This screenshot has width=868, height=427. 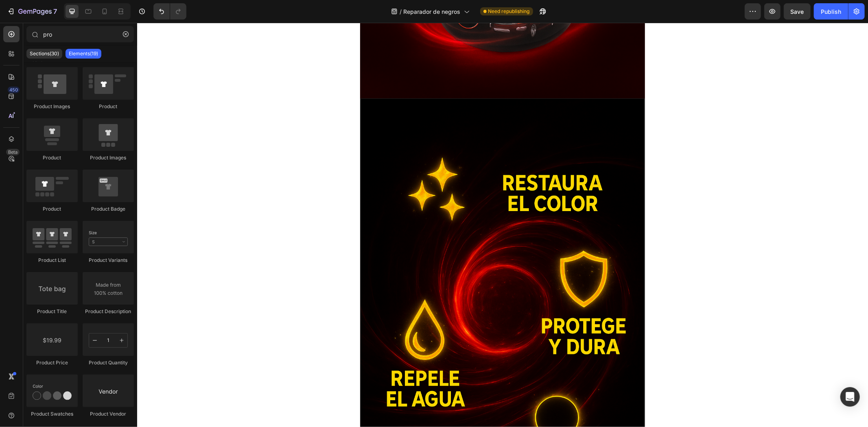 I want to click on div: Publish, so click(x=831, y=12).